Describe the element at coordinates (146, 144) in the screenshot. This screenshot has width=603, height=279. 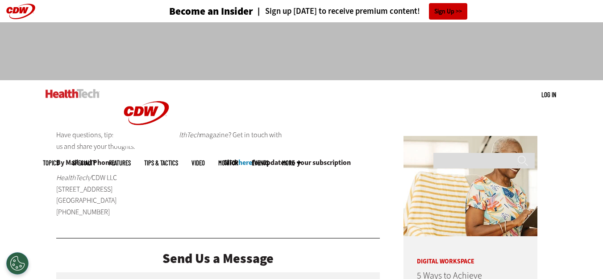
I see `a: CDW` at that location.